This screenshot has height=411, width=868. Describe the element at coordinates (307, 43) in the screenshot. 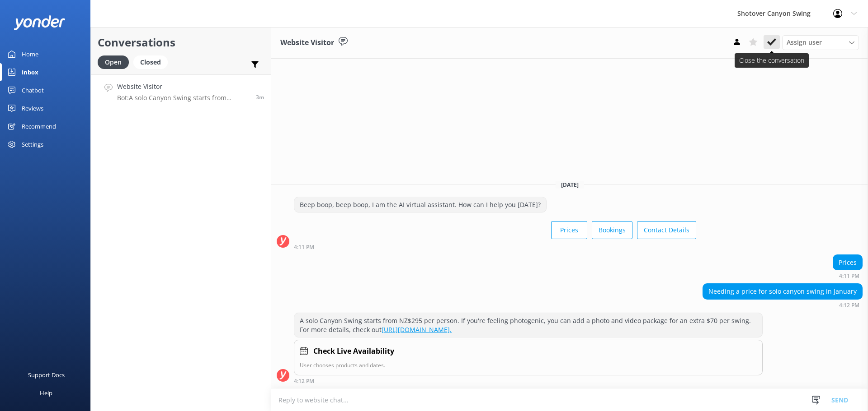

I see `h3: Website Visitor` at that location.